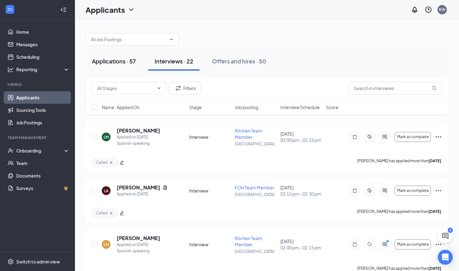 The image size is (459, 271). Describe the element at coordinates (43, 163) in the screenshot. I see `a: Team` at that location.